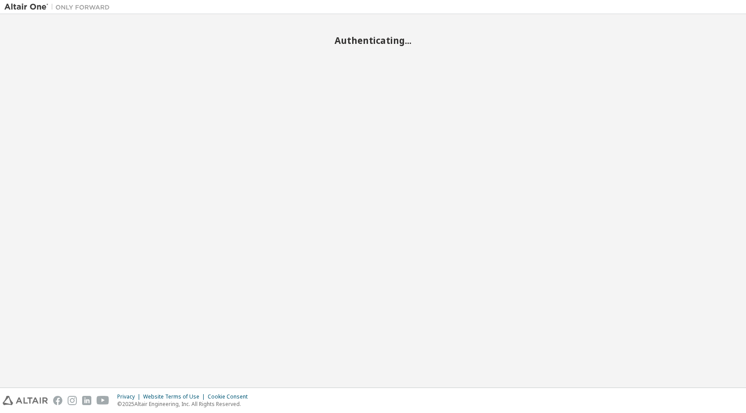 The image size is (746, 413). What do you see at coordinates (130, 397) in the screenshot?
I see `div: Privacy` at bounding box center [130, 397].